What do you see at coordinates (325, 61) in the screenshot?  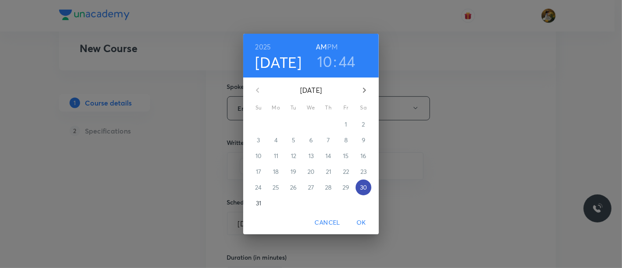 I see `button: 10` at bounding box center [325, 61].